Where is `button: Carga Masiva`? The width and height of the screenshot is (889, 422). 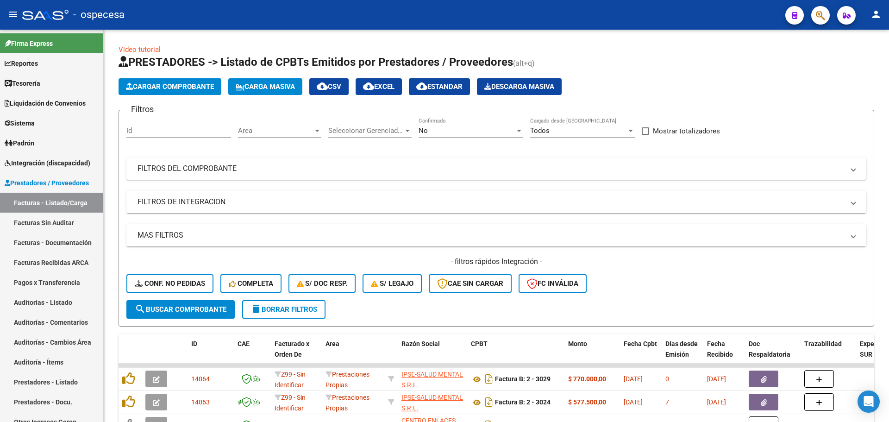 button: Carga Masiva is located at coordinates (265, 87).